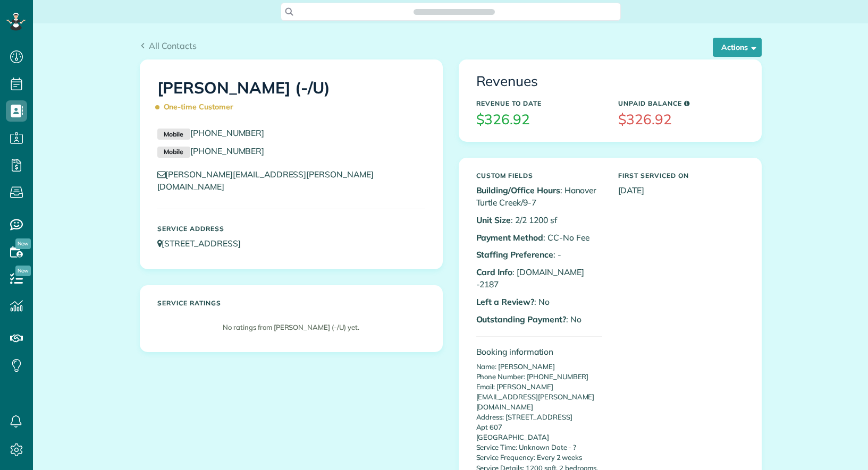  I want to click on span: One-time Customer, so click(197, 106).